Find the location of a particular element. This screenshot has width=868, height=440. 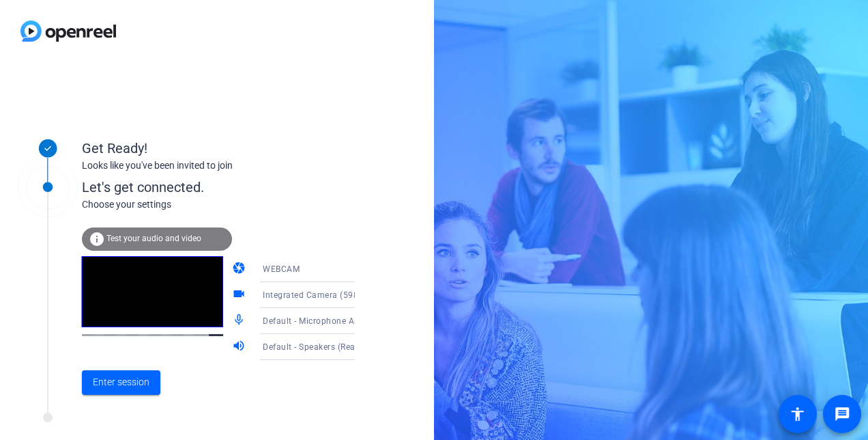

button: Enter session is located at coordinates (121, 382).